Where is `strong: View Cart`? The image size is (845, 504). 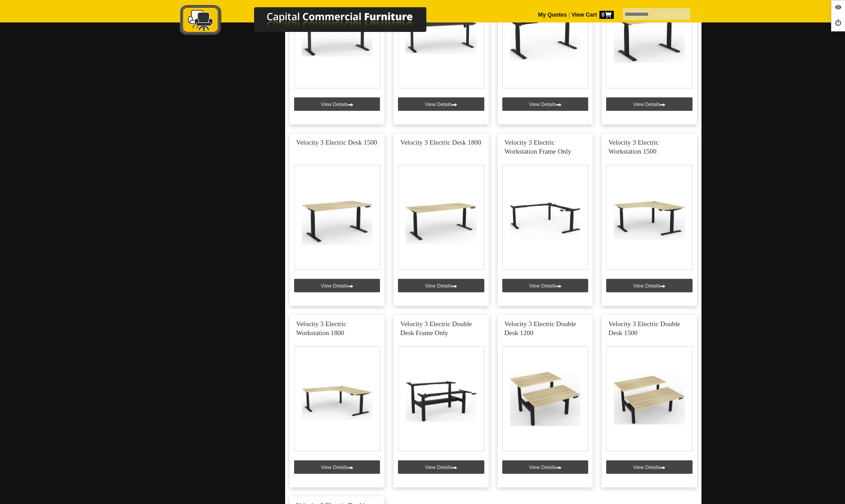
strong: View Cart is located at coordinates (593, 15).